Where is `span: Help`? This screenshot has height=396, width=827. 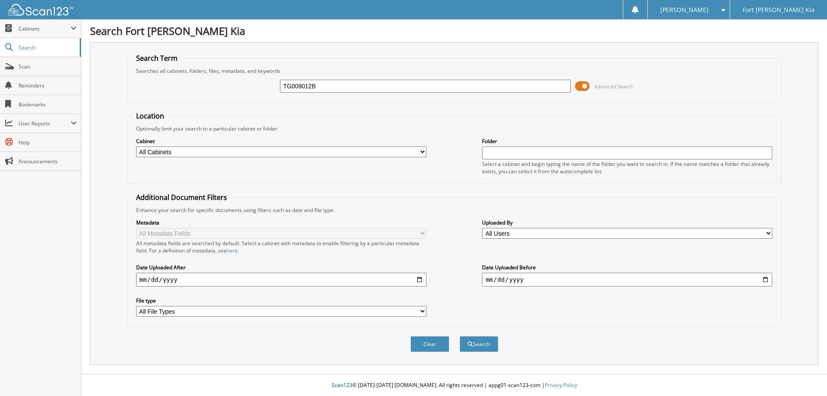 span: Help is located at coordinates (47, 142).